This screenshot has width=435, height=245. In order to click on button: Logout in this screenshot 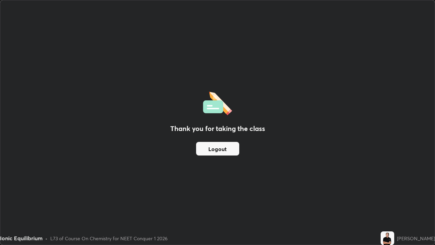, I will do `click(217, 148)`.